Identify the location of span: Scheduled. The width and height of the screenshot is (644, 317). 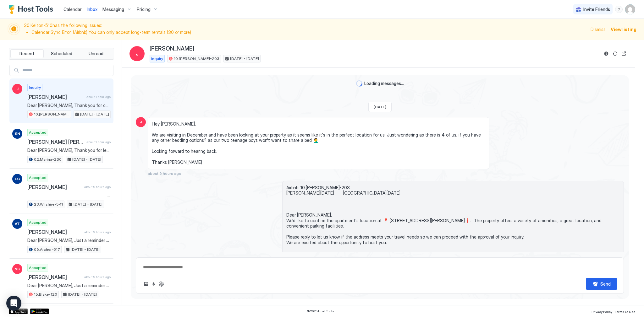
(62, 54).